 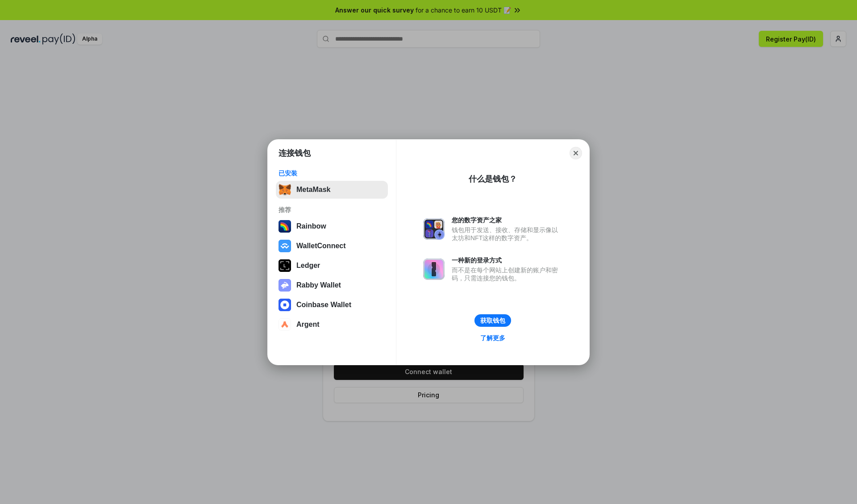 What do you see at coordinates (507, 260) in the screenshot?
I see `div: 一种新的登录方式` at bounding box center [507, 260].